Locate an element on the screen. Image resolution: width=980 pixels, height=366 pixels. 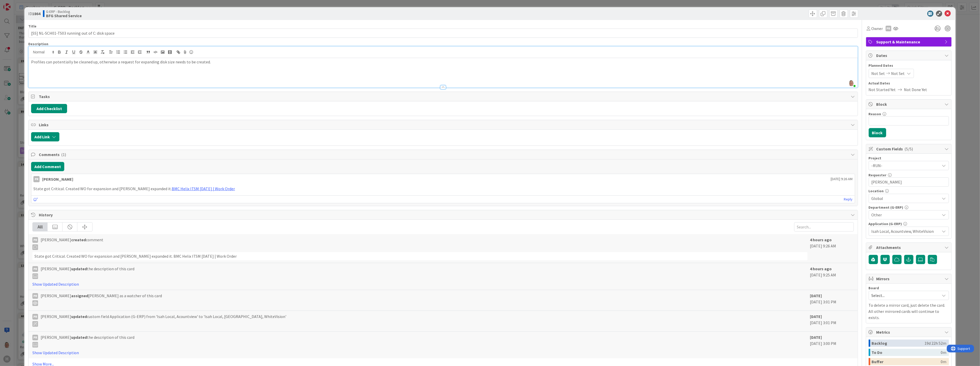
button: Add Link is located at coordinates (45, 137).